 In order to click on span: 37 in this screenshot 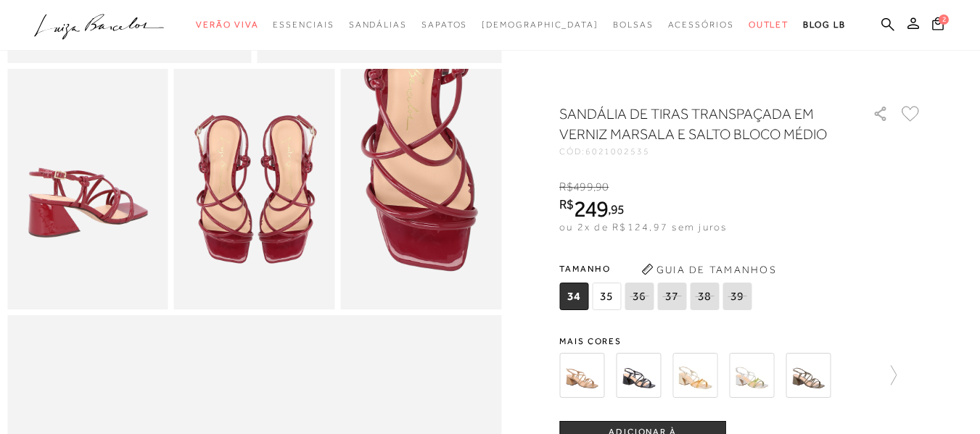, I will do `click(671, 297)`.